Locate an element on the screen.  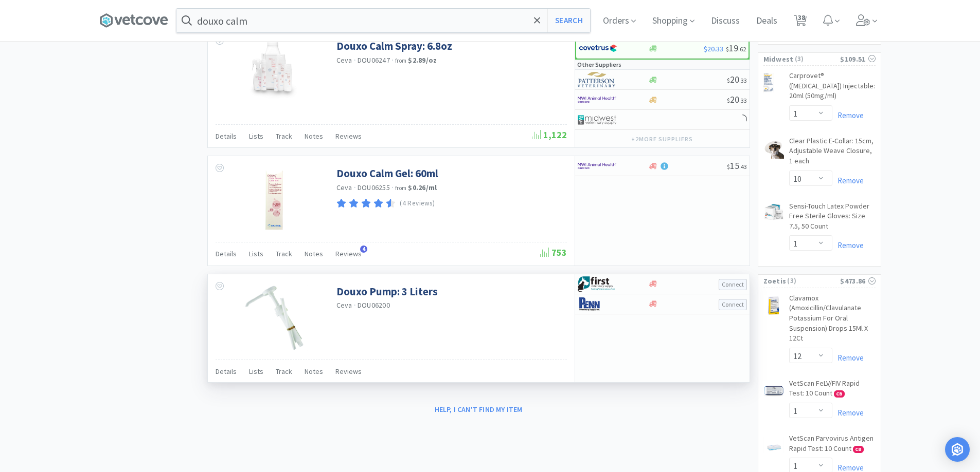
img: fbaf8e996a124f21ac93e157056cac41_295561.jpeg is located at coordinates (774, 306).